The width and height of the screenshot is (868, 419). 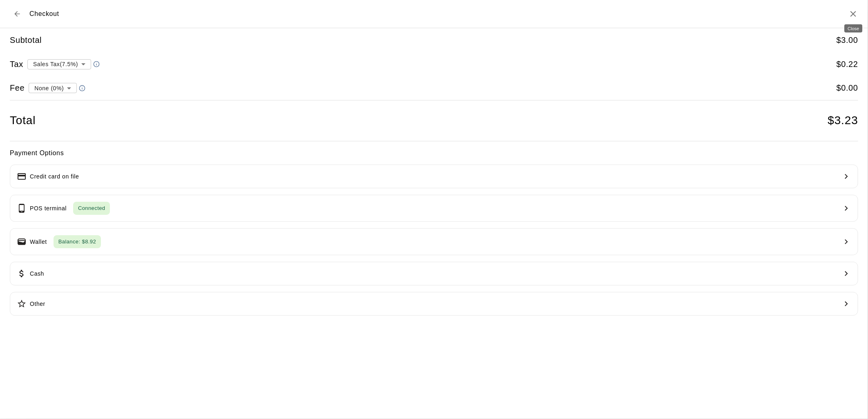 What do you see at coordinates (843, 121) in the screenshot?
I see `h4: $ 3.23` at bounding box center [843, 121].